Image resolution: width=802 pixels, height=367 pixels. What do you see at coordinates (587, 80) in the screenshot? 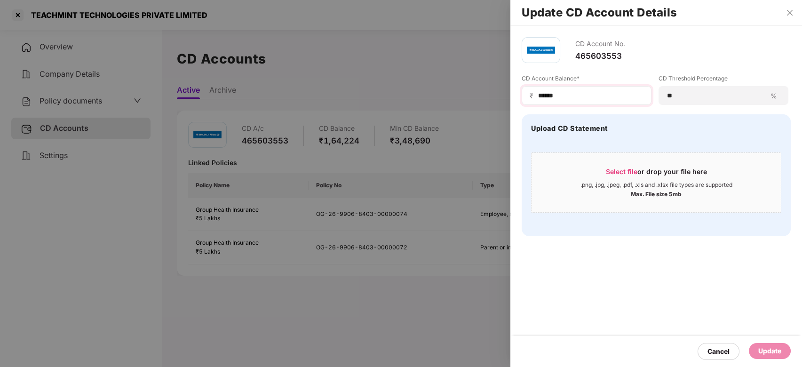
I see `label: CD Account Balance*` at bounding box center [587, 80].